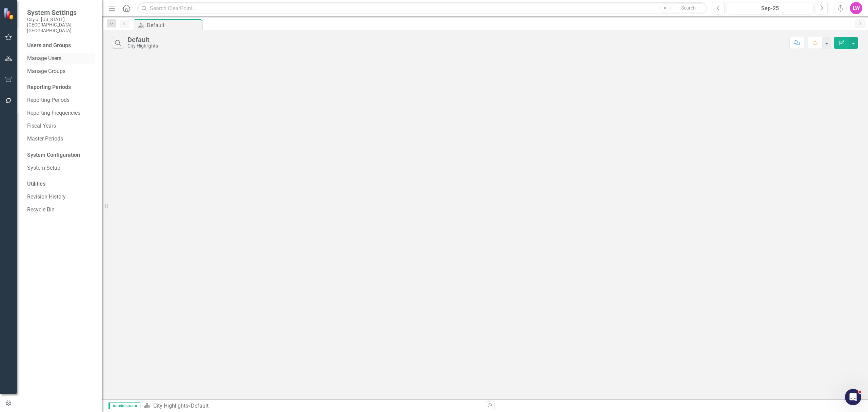 The width and height of the screenshot is (868, 412). I want to click on a: Reporting Frequencies, so click(61, 113).